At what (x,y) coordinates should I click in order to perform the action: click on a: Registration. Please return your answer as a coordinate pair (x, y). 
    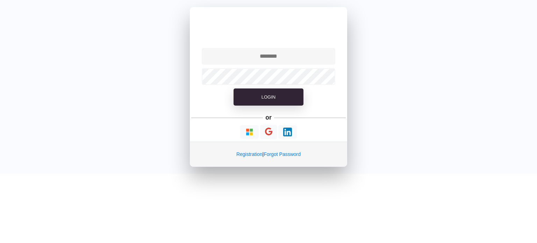
    Looking at the image, I should click on (249, 154).